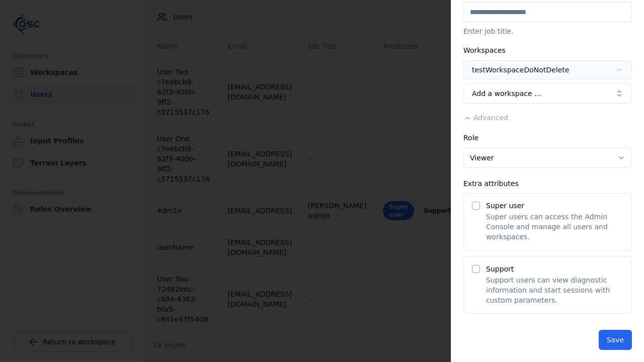 This screenshot has width=644, height=362. What do you see at coordinates (505, 206) in the screenshot?
I see `label: Super user` at bounding box center [505, 206].